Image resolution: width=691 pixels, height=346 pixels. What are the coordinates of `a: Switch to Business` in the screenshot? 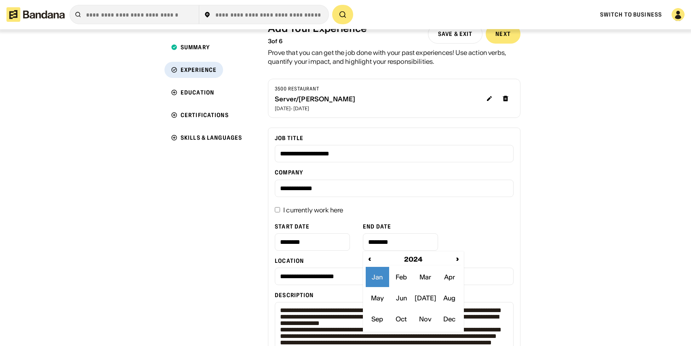 It's located at (630, 15).